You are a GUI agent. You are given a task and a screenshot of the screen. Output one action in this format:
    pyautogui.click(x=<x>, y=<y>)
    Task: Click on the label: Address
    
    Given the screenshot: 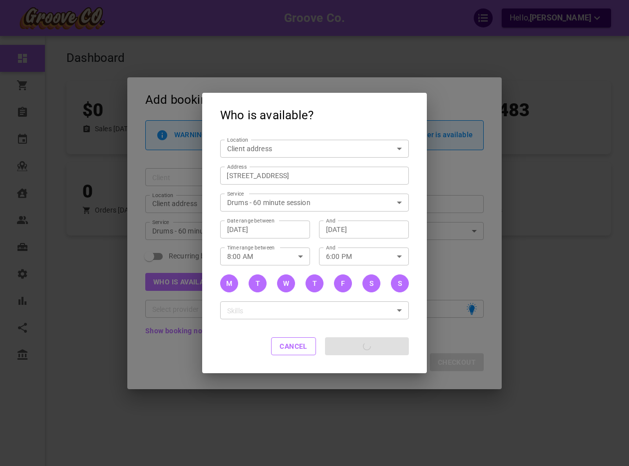 What is the action you would take?
    pyautogui.click(x=236, y=167)
    